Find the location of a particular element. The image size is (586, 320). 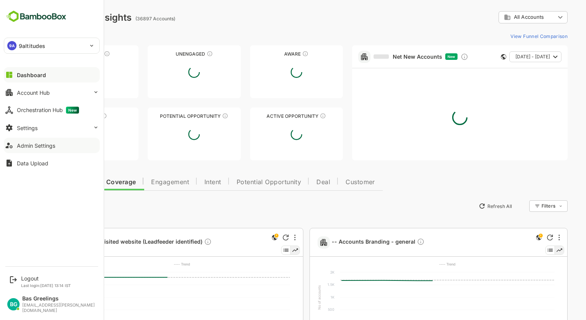

div: Unengaged is located at coordinates (167, 54).